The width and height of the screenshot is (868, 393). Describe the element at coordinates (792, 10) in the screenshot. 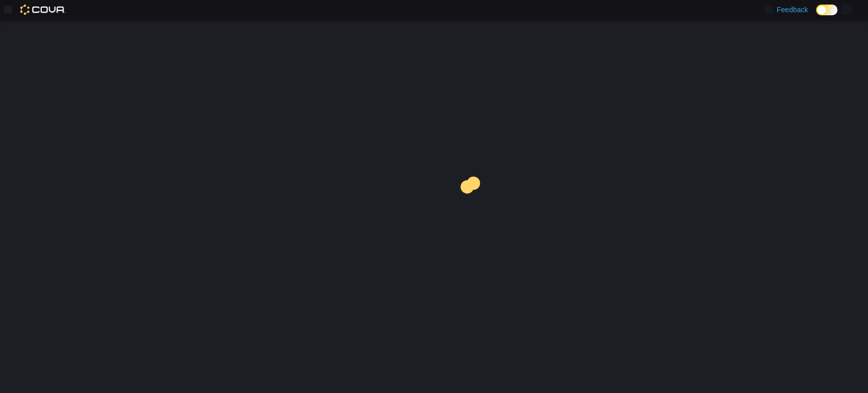

I see `span: Feedback` at that location.